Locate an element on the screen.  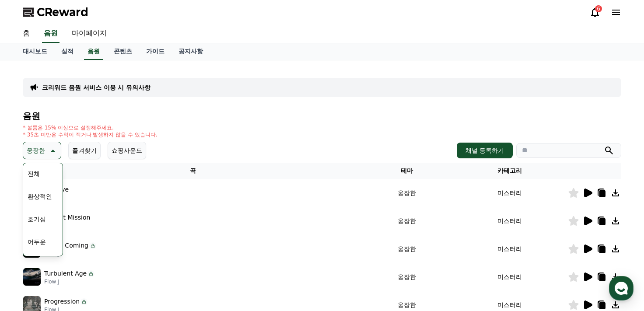
button: 쇼핑사운드 is located at coordinates (127, 150).